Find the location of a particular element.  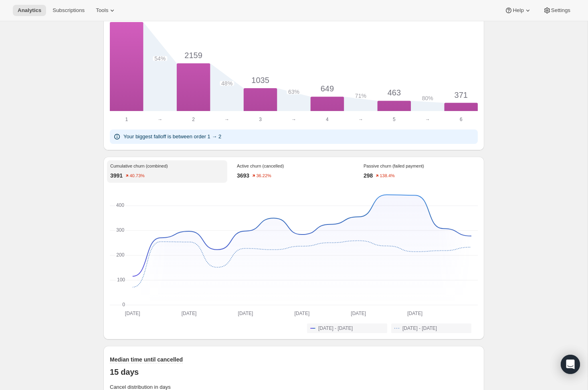

p: Passive churn (failed payment) is located at coordinates (420, 166).